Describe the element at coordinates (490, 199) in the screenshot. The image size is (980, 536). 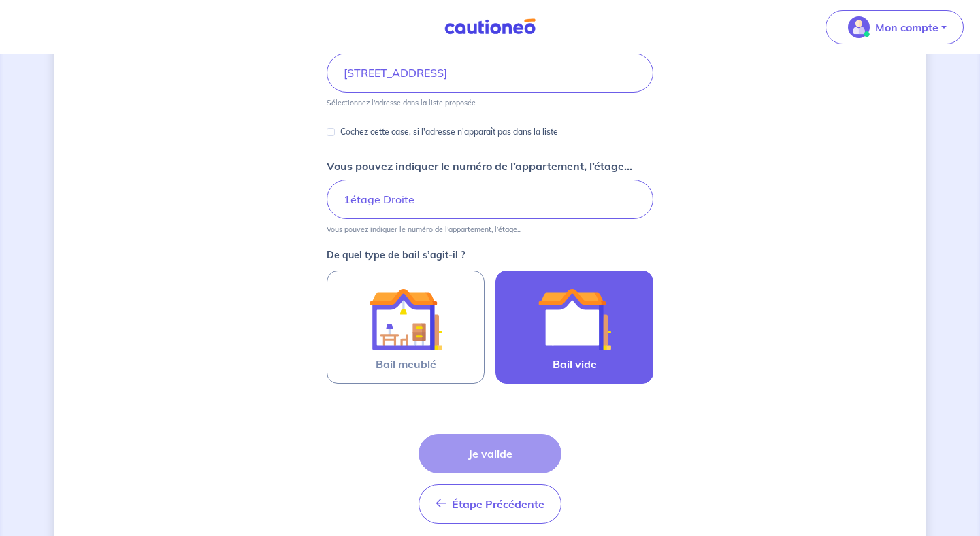
I see `input: Appartement 2` at that location.